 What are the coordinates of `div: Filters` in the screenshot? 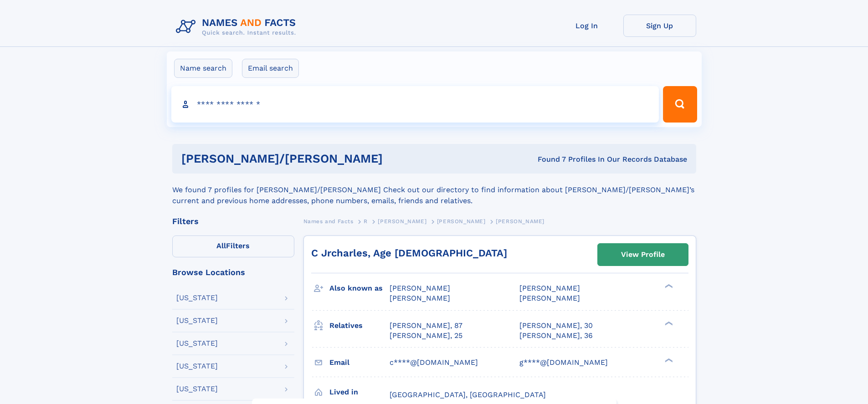 It's located at (233, 222).